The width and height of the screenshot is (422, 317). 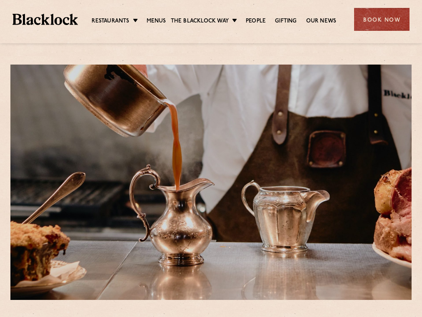 What do you see at coordinates (286, 22) in the screenshot?
I see `a: Gifting` at bounding box center [286, 22].